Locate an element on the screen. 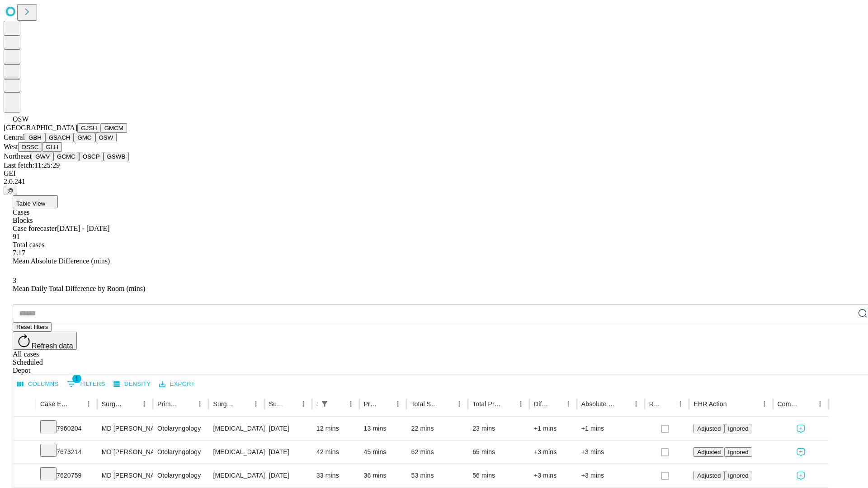  span: 7.17 is located at coordinates (19, 253).